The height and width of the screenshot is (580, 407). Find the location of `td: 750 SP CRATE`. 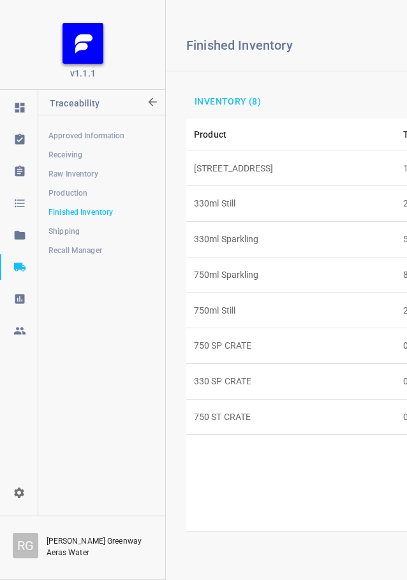

td: 750 SP CRATE is located at coordinates (291, 346).